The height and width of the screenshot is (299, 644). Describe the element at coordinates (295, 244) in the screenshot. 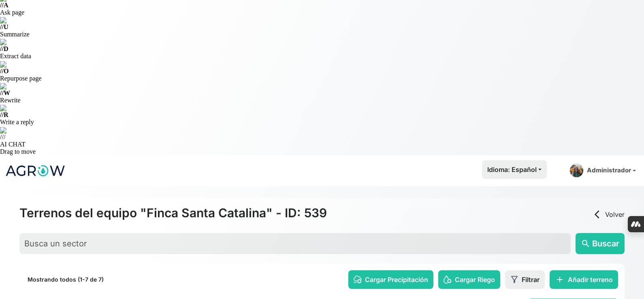

I see `input: Busca un sector` at that location.